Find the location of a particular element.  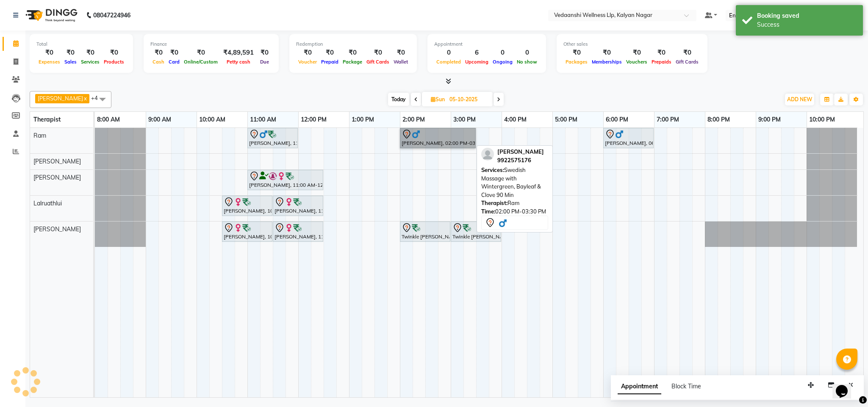

a: x is located at coordinates (85, 98).